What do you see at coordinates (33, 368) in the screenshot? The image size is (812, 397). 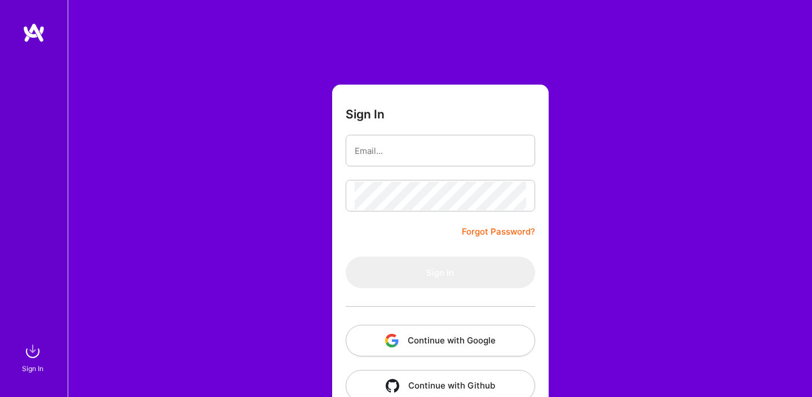 I see `div: Sign In` at bounding box center [33, 368].